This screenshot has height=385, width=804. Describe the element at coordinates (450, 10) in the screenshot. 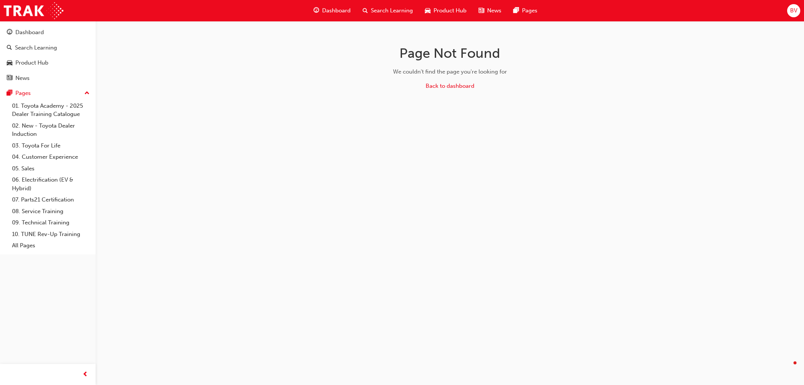

I see `span: Product Hub` at that location.